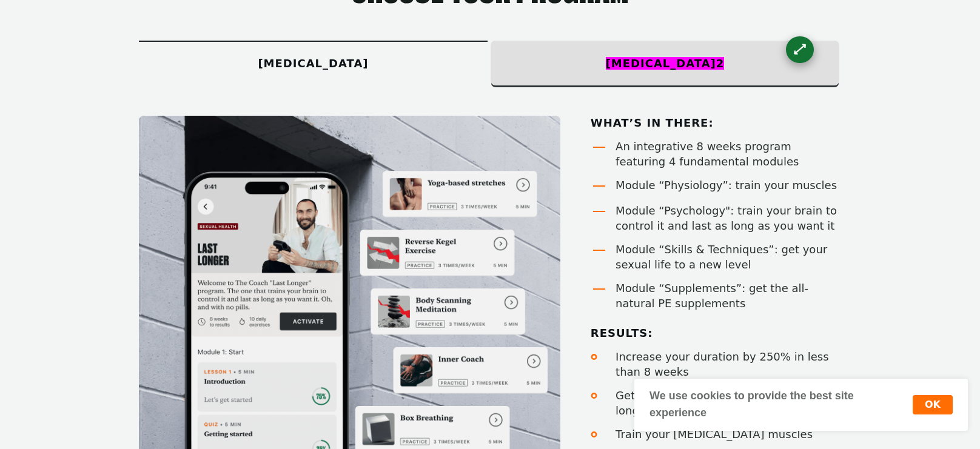  I want to click on div: Increase your duration by 250% in less than 8 weeks, so click(728, 365).